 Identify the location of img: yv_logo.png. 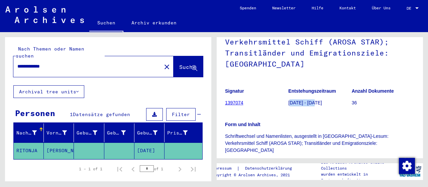
(410, 171).